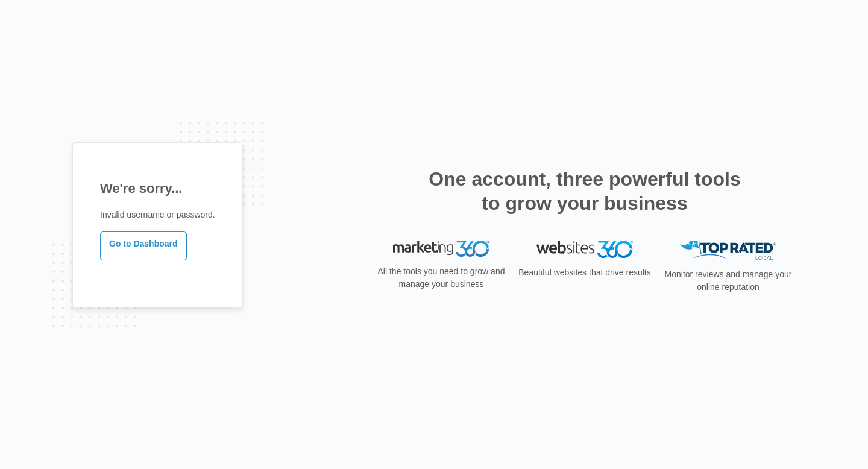  Describe the element at coordinates (585, 191) in the screenshot. I see `h2: One account, three powerful tools to grow your business` at that location.